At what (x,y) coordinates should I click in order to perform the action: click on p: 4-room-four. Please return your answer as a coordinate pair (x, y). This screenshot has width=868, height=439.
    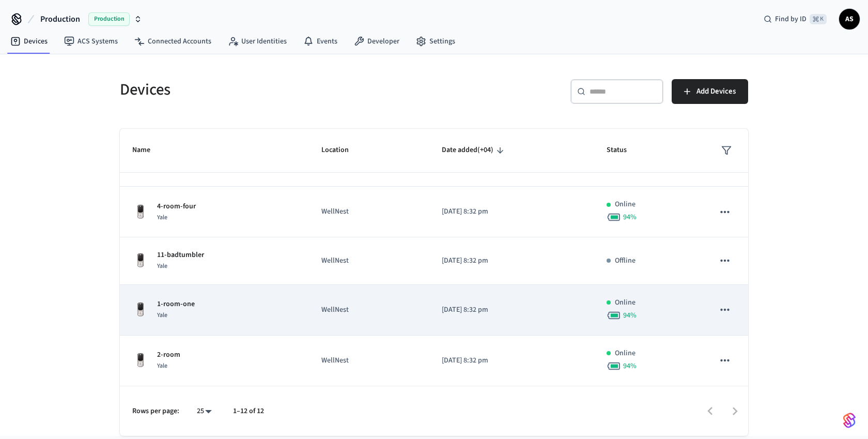
    Looking at the image, I should click on (176, 206).